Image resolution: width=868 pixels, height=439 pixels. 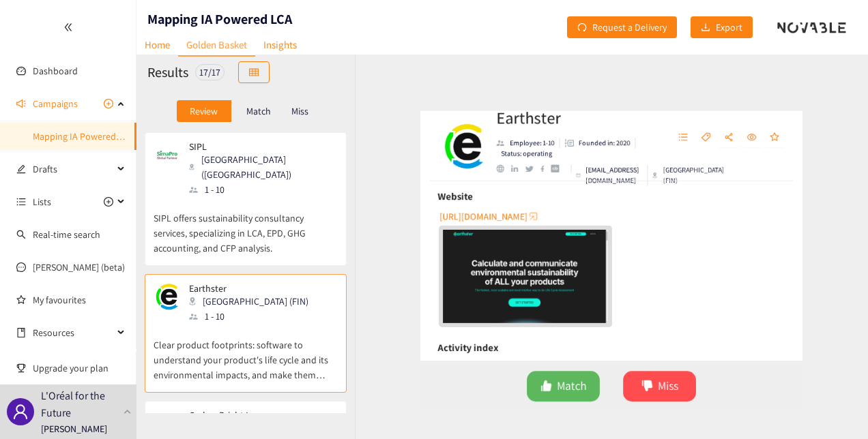 I want to click on span: sound, so click(x=21, y=104).